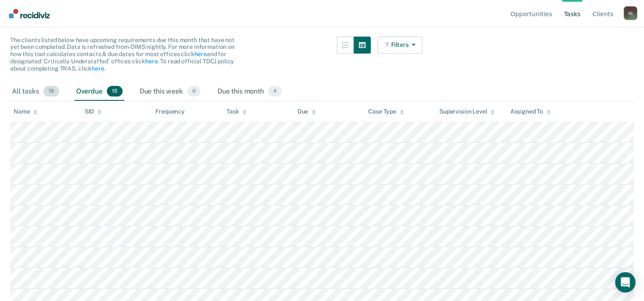 The height and width of the screenshot is (301, 644). What do you see at coordinates (194, 91) in the screenshot?
I see `span: 0` at bounding box center [194, 91].